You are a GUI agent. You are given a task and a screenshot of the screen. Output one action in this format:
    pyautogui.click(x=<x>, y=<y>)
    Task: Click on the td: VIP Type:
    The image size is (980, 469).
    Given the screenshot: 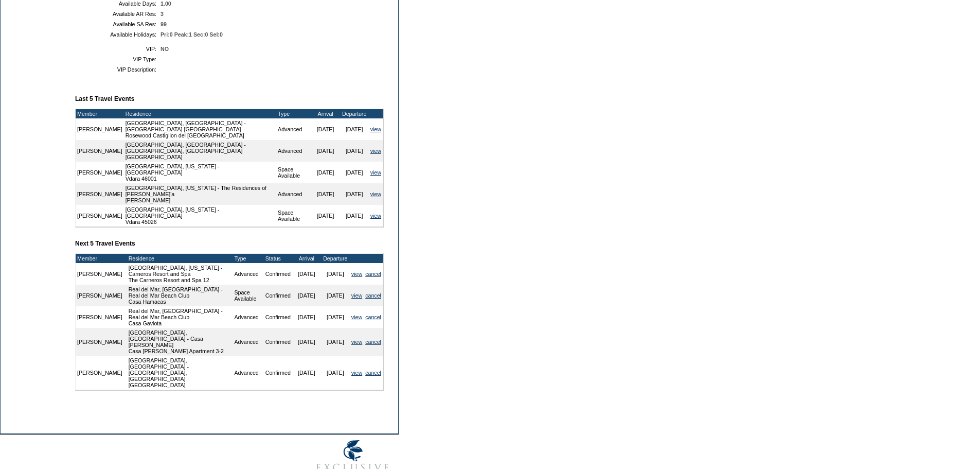 What is the action you would take?
    pyautogui.click(x=118, y=59)
    